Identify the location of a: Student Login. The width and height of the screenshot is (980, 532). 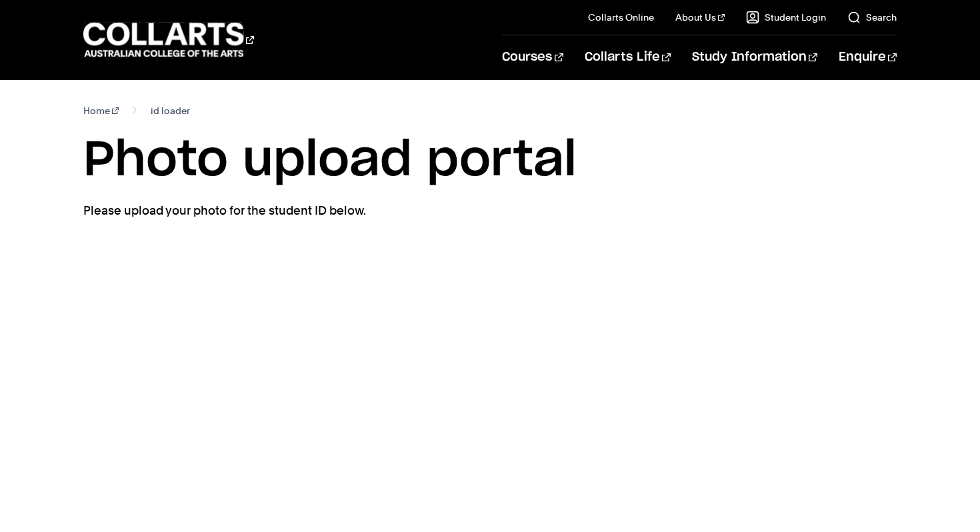
(786, 17).